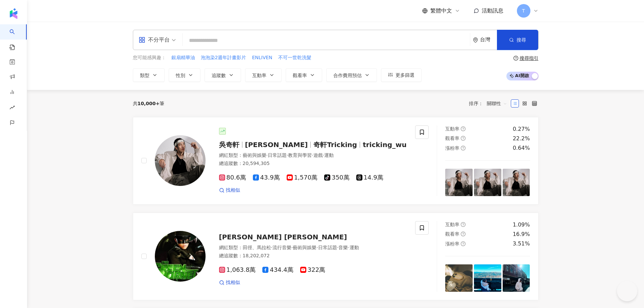  Describe the element at coordinates (149, 103) in the screenshot. I see `div: 共 筆` at that location.